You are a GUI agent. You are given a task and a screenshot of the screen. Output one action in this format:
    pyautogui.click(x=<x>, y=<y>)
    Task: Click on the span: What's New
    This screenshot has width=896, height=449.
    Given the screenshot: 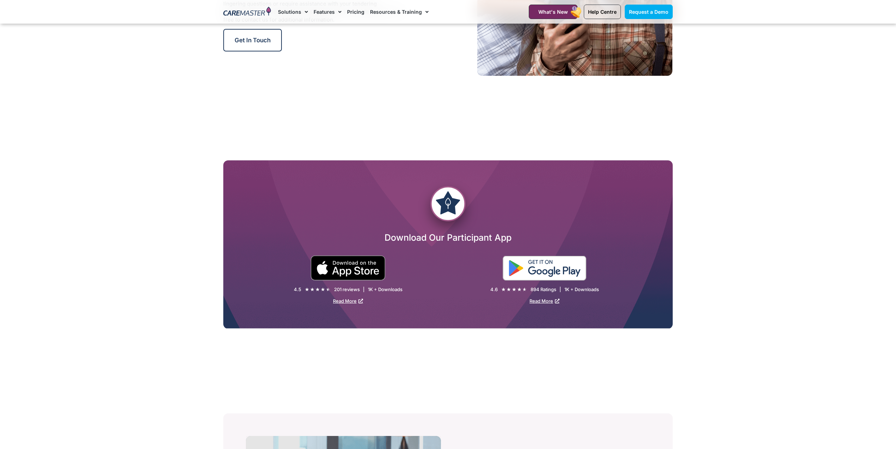 What is the action you would take?
    pyautogui.click(x=553, y=12)
    